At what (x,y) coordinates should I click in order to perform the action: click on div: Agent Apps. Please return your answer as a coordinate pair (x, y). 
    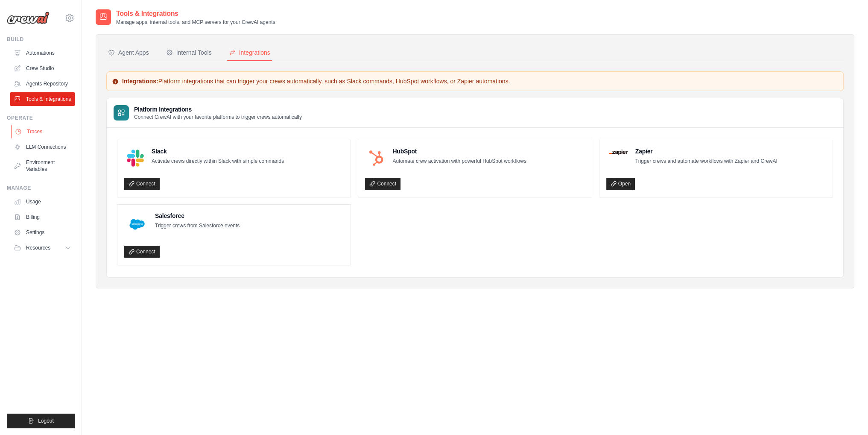
    Looking at the image, I should click on (128, 52).